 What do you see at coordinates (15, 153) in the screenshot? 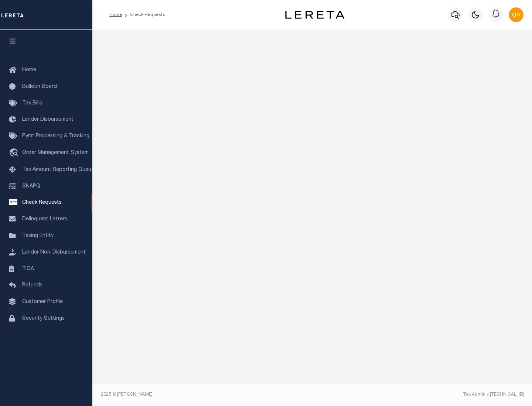
I see `i: travel_explore` at bounding box center [15, 153].